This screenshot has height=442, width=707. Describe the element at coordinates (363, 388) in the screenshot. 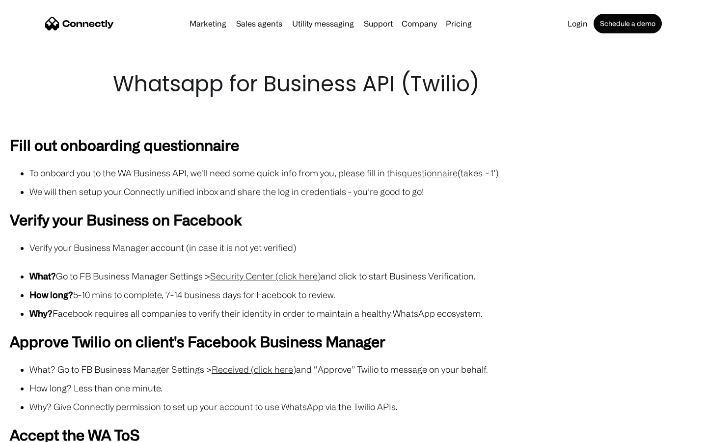

I see `li: How long? Less than one minute.` at that location.